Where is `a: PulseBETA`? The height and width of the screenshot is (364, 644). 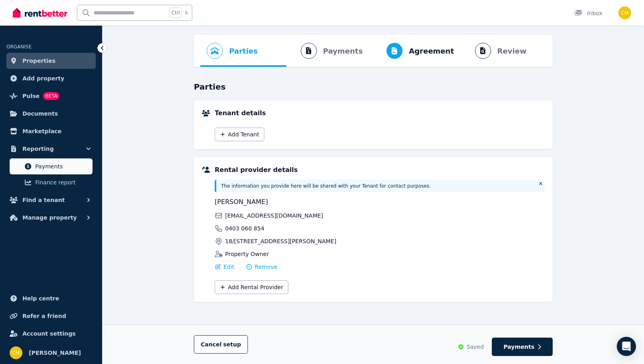 a: PulseBETA is located at coordinates (51, 96).